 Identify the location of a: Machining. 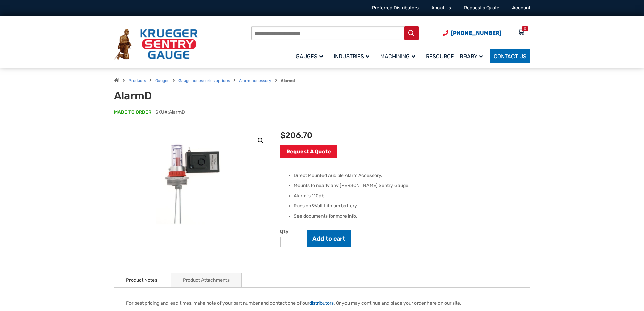
(399, 56).